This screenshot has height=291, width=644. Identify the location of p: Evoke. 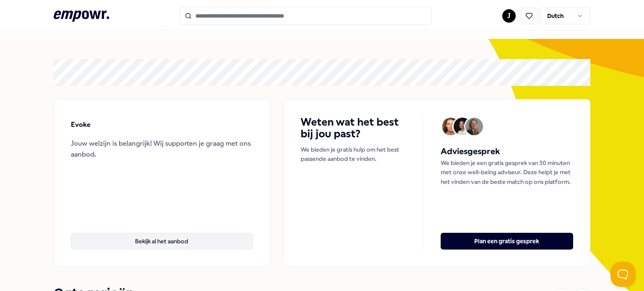
(81, 125).